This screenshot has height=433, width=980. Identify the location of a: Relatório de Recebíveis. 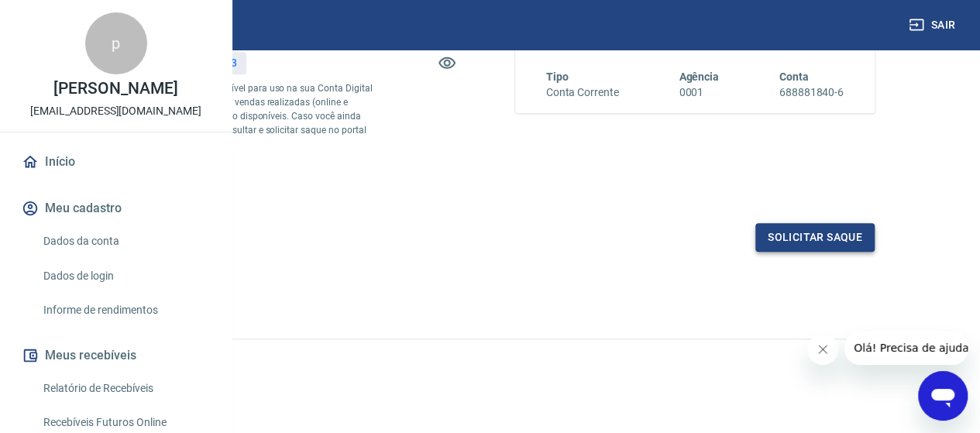
(125, 388).